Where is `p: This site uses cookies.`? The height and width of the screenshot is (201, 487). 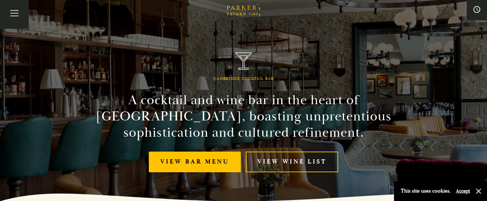 p: This site uses cookies. is located at coordinates (426, 191).